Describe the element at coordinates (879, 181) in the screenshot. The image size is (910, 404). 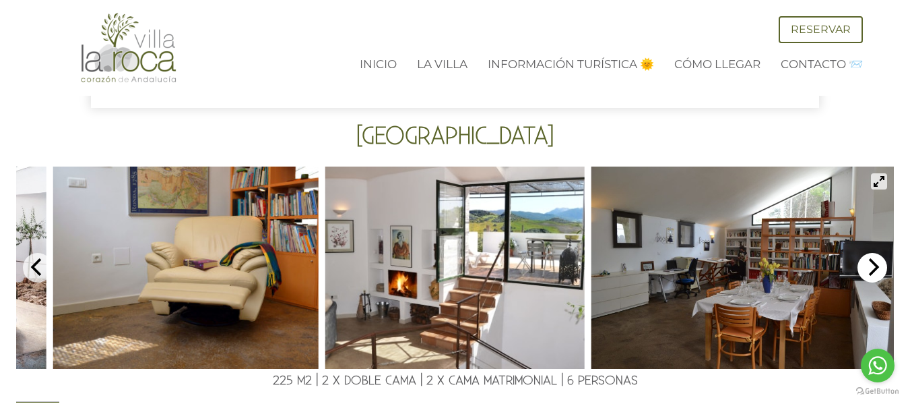
I see `button: View full-screen` at that location.